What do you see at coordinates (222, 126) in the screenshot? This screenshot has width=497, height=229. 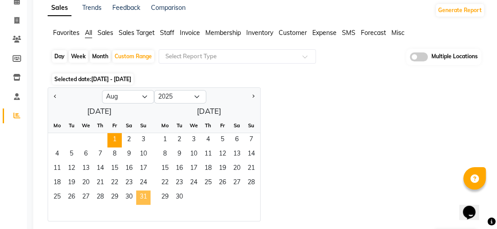 I see `div: Fr` at bounding box center [222, 126].